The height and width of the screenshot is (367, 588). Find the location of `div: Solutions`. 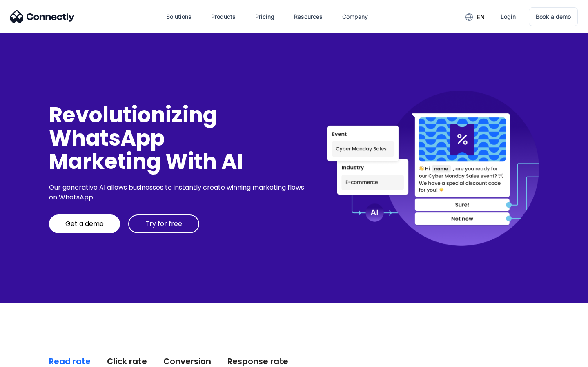

div: Solutions is located at coordinates (179, 16).